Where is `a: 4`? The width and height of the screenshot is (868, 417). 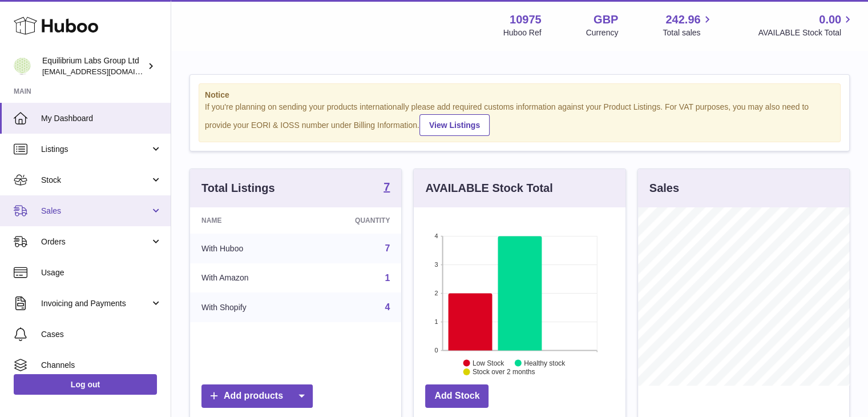
a: 4 is located at coordinates (387, 307).